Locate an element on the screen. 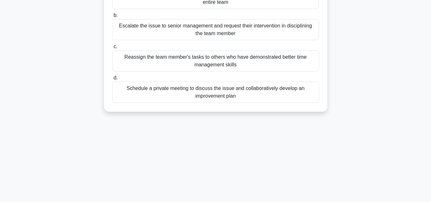 Image resolution: width=431 pixels, height=202 pixels. div: Reassign the team member's tasks to others who have demonstrated better time management skills is located at coordinates (216, 61).